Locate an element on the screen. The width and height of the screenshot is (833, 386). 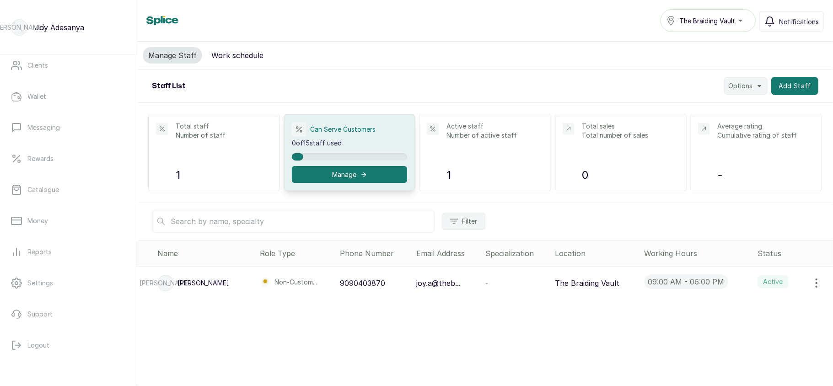
button: Notifications is located at coordinates (791, 21).